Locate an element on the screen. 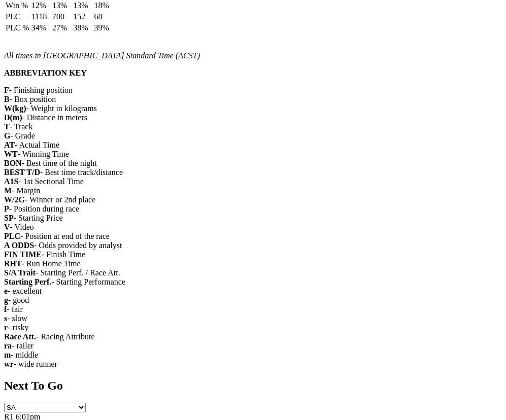 Image resolution: width=506 pixels, height=420 pixels. td: PLC is located at coordinates (17, 16).